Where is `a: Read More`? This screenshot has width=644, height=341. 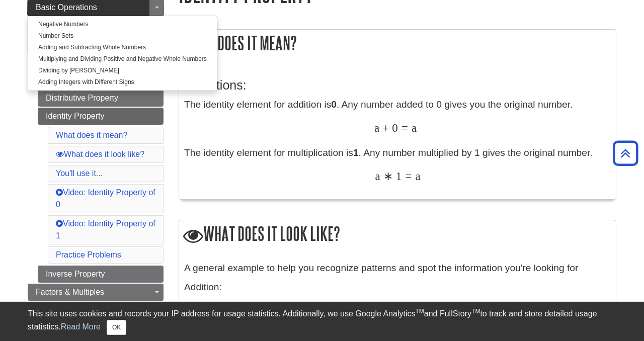 a: Read More is located at coordinates (81, 326).